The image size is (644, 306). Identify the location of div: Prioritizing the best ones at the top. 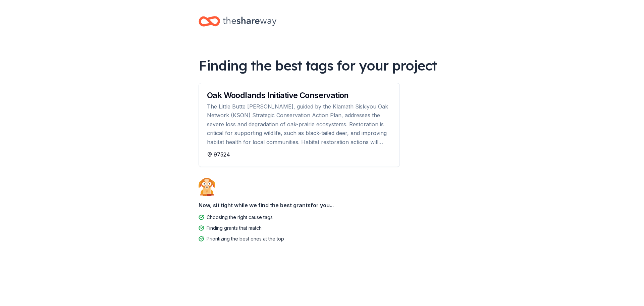
(245, 239).